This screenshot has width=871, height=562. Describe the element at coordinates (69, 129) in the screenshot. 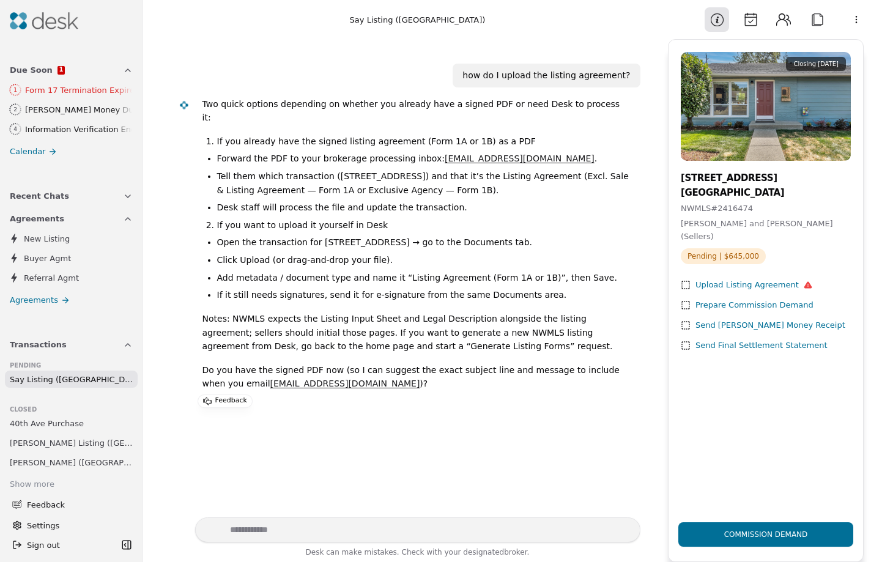

I see `a: 4Information Verification Ends` at that location.